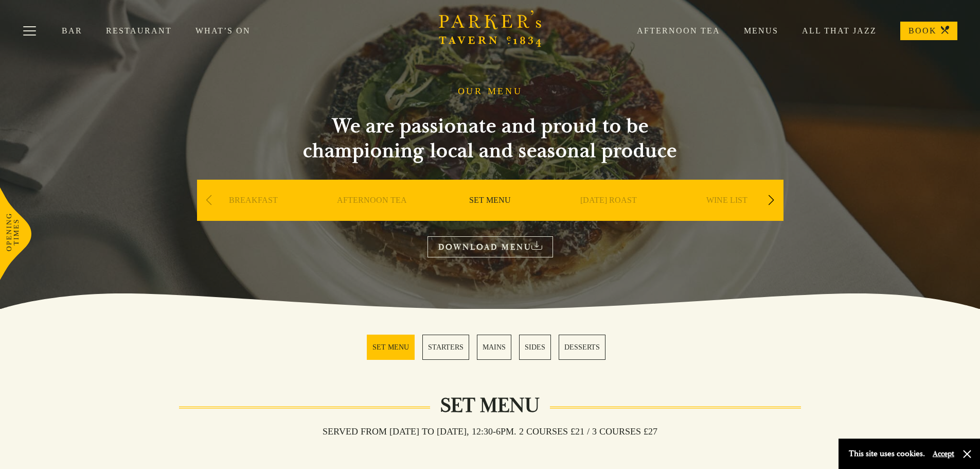 This screenshot has width=980, height=469. Describe the element at coordinates (490, 139) in the screenshot. I see `h2: We are passionate and proud to be championing local and seasonal produce` at that location.